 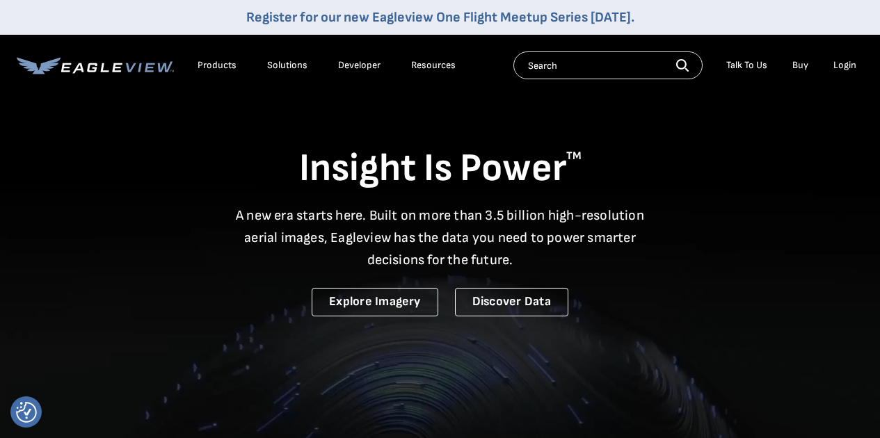 I want to click on a: Developer, so click(x=359, y=65).